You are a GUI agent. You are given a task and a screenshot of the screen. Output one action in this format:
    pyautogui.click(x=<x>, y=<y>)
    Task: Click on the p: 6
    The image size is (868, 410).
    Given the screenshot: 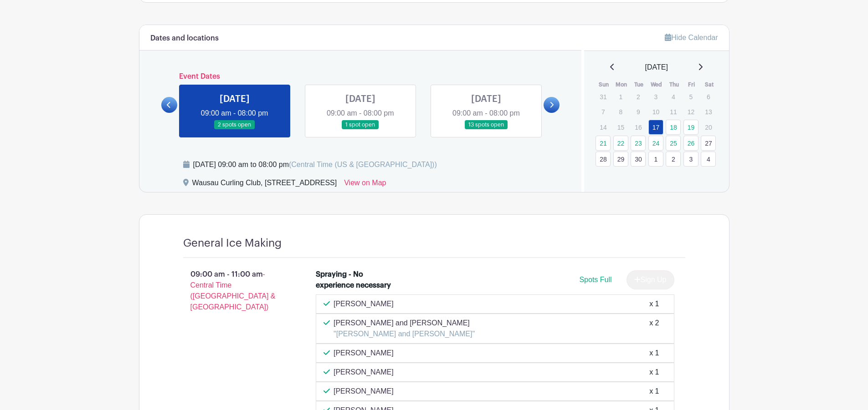 What is the action you would take?
    pyautogui.click(x=708, y=96)
    